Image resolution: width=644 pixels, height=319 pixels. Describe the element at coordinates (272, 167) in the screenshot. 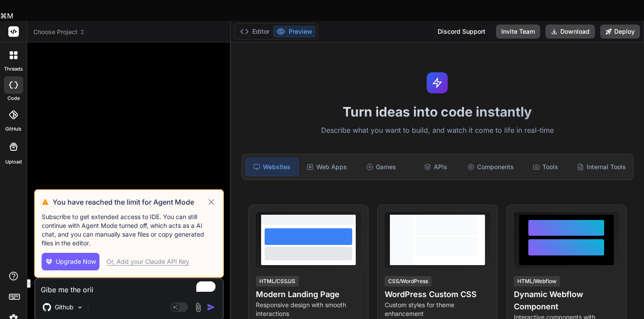

I see `div: Websites` at that location.